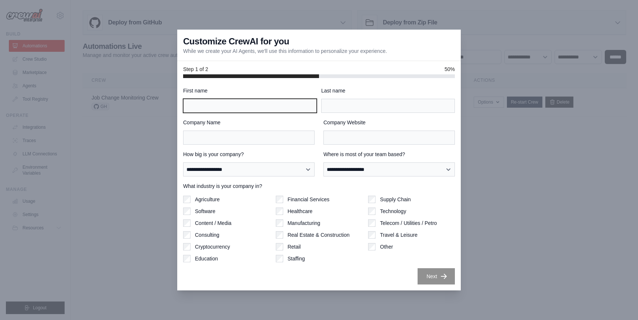 The image size is (638, 320). What do you see at coordinates (212, 246) in the screenshot?
I see `label: Cryptocurrency` at bounding box center [212, 246].